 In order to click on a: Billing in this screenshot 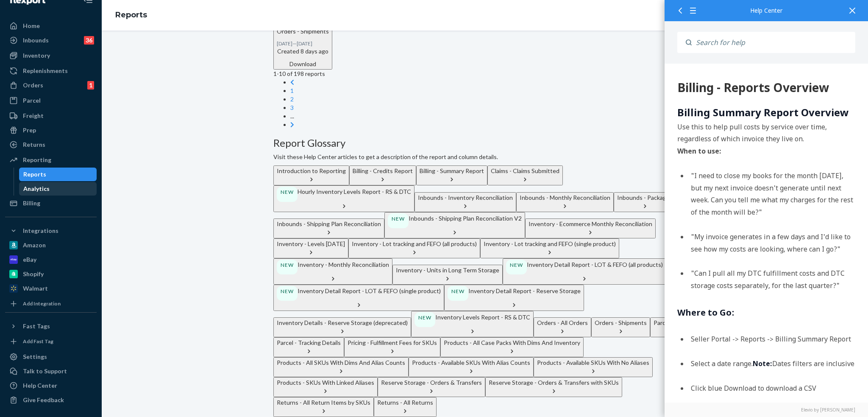, I will do `click(51, 203)`.